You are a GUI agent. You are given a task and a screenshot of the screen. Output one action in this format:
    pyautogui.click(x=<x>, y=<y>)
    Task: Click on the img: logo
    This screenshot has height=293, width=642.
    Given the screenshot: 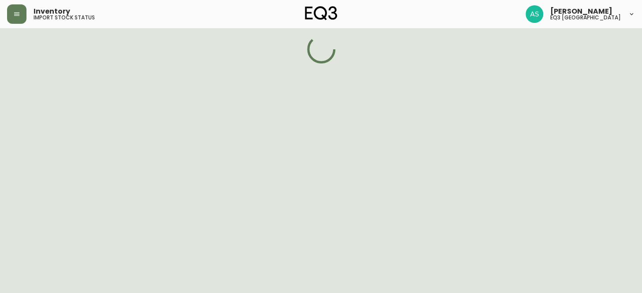 What is the action you would take?
    pyautogui.click(x=321, y=13)
    